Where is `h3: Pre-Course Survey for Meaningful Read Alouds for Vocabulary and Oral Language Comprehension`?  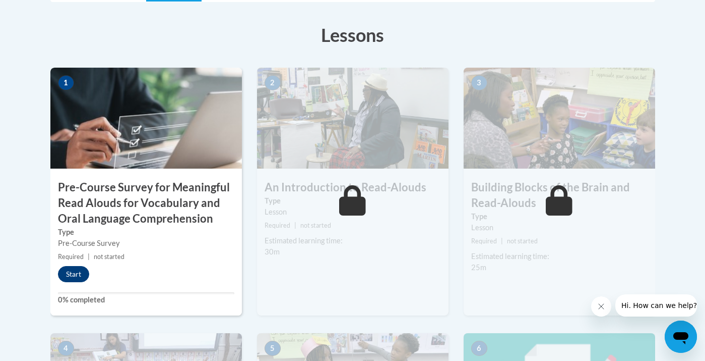 h3: Pre-Course Survey for Meaningful Read Alouds for Vocabulary and Oral Language Comprehension is located at coordinates (146, 203).